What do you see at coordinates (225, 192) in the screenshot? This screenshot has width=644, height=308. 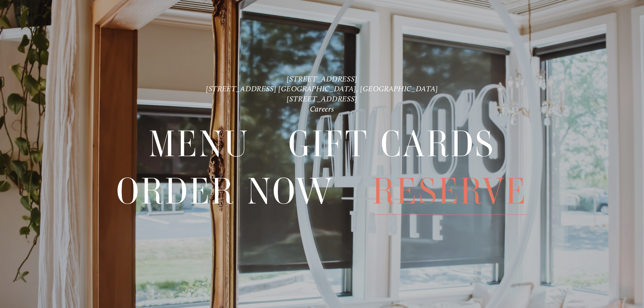 I see `span: Order Now` at bounding box center [225, 192].